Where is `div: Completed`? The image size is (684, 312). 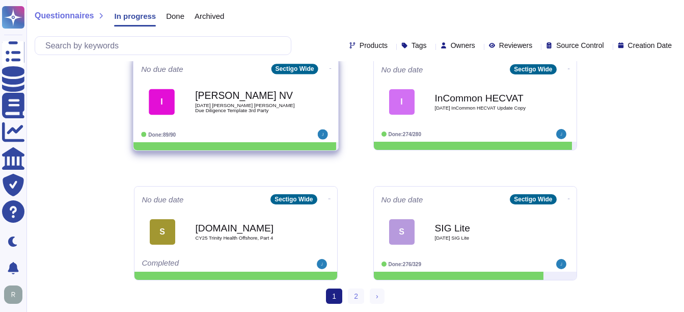
div: Completed is located at coordinates (204, 264).